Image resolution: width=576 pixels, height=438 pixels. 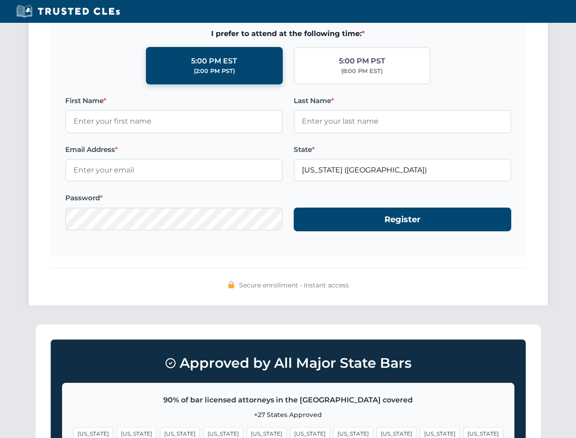 What do you see at coordinates (174, 198) in the screenshot?
I see `label: Password` at bounding box center [174, 198].